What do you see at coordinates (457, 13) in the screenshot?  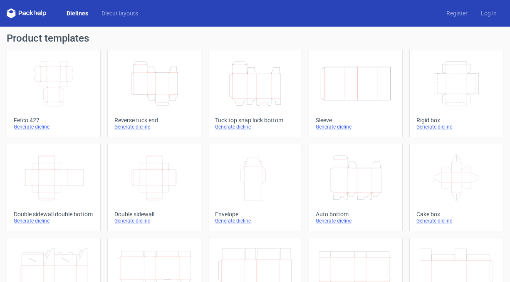 I see `a: Register` at bounding box center [457, 13].